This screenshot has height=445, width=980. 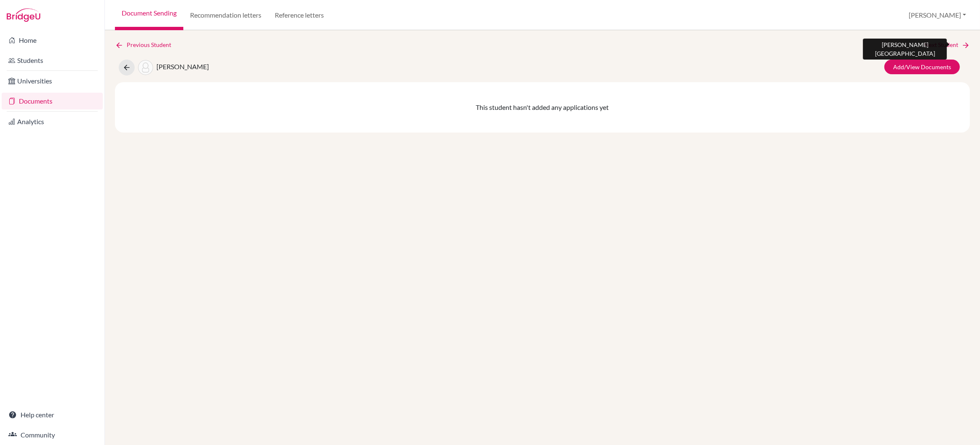 I want to click on a: Universities, so click(x=52, y=81).